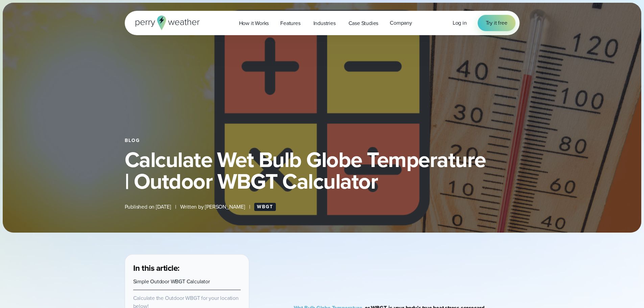 This screenshot has width=644, height=308. I want to click on div: Blog, so click(322, 141).